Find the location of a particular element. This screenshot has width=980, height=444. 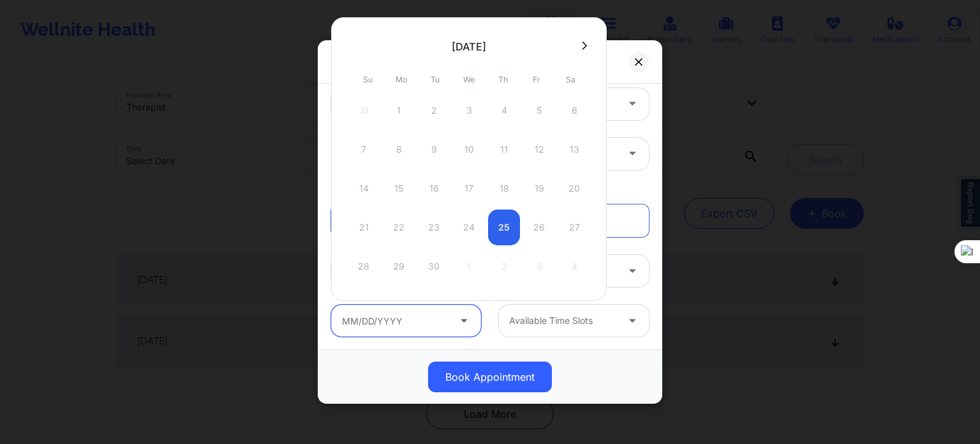

button: Book Appointment is located at coordinates (490, 377).